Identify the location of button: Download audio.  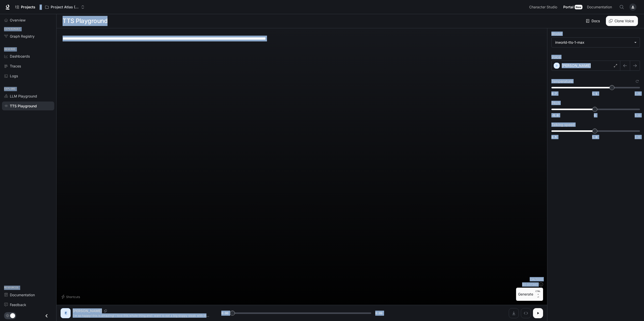
(514, 313).